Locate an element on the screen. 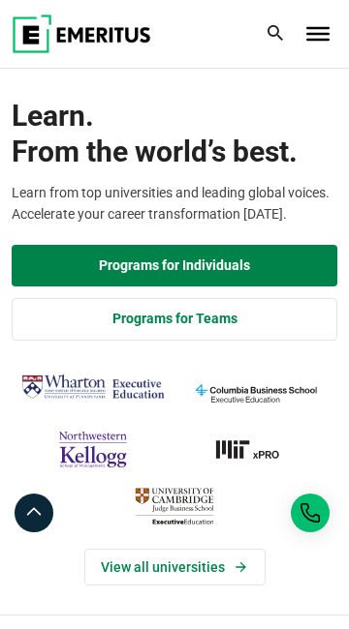 Image resolution: width=349 pixels, height=629 pixels. a: northwestern-kellogg is located at coordinates (93, 449).